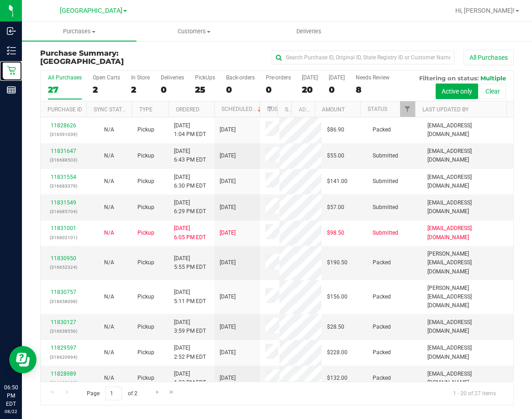 The image size is (532, 419). What do you see at coordinates (11, 395) in the screenshot?
I see `p: 06:50 PM EDT` at bounding box center [11, 395].